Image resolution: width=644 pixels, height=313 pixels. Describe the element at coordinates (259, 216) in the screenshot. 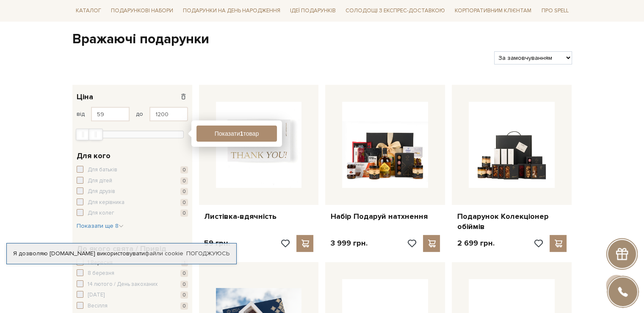

I see `a: Листівка-вдячність` at that location.